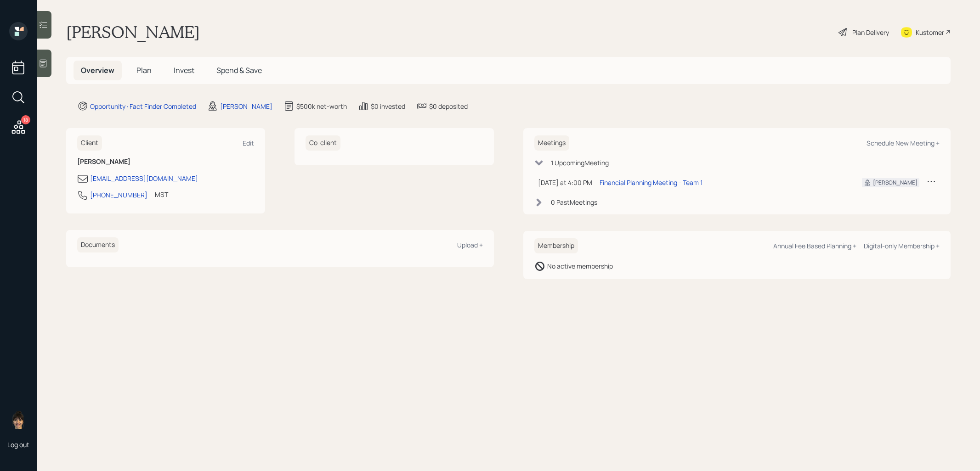 The width and height of the screenshot is (980, 471). I want to click on div: Opportunity · Fact Finder Completed, so click(143, 106).